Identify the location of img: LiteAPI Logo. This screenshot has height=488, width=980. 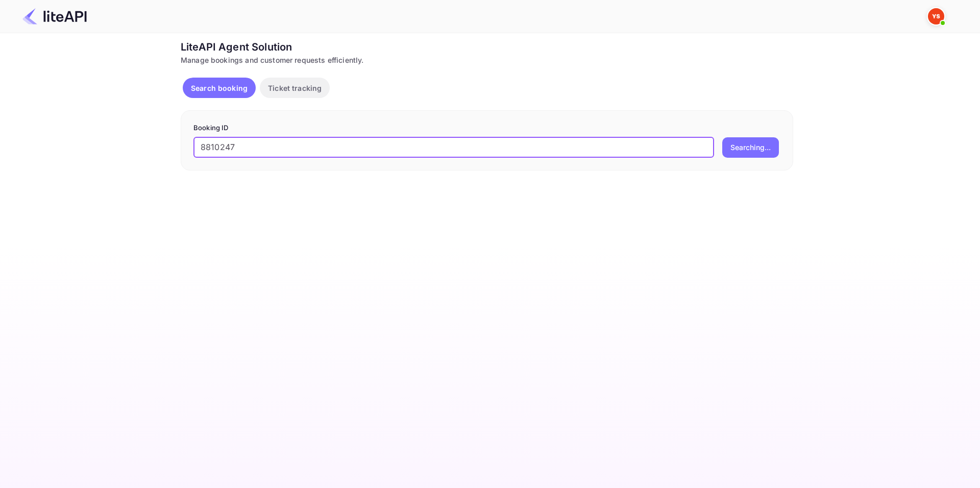
(54, 16).